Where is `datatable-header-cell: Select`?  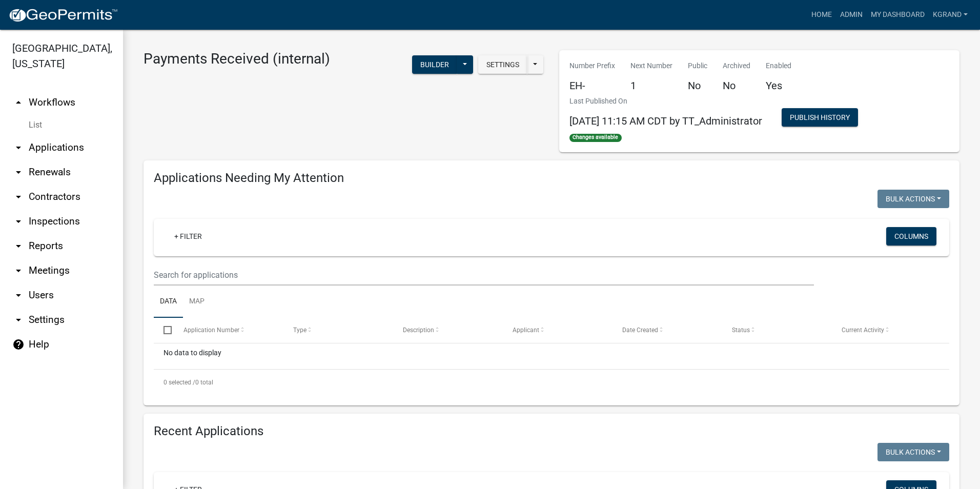
datatable-header-cell: Select is located at coordinates (163, 330).